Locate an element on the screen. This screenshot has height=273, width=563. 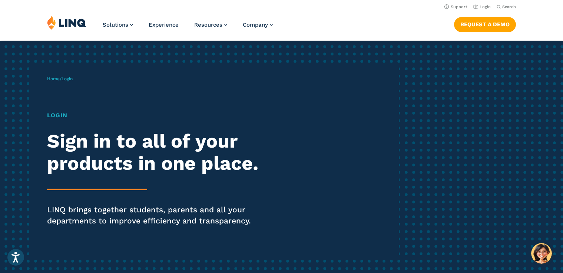
span: Solutions is located at coordinates (115, 25).